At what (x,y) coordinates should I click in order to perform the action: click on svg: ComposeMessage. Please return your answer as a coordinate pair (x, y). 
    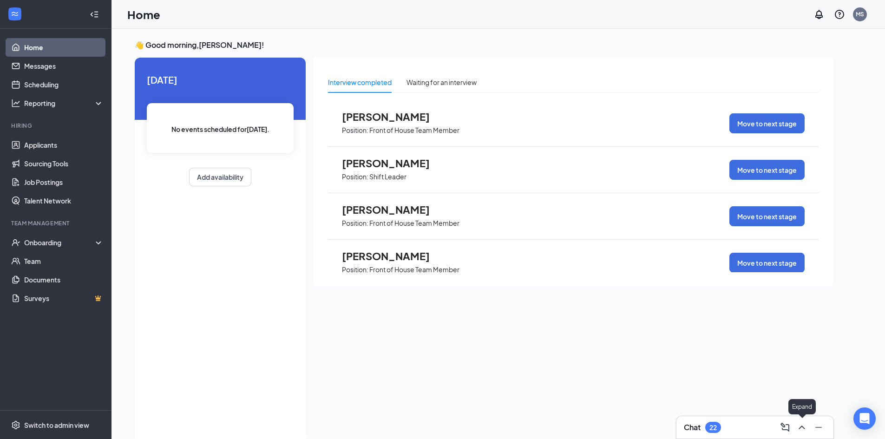
    Looking at the image, I should click on (785, 427).